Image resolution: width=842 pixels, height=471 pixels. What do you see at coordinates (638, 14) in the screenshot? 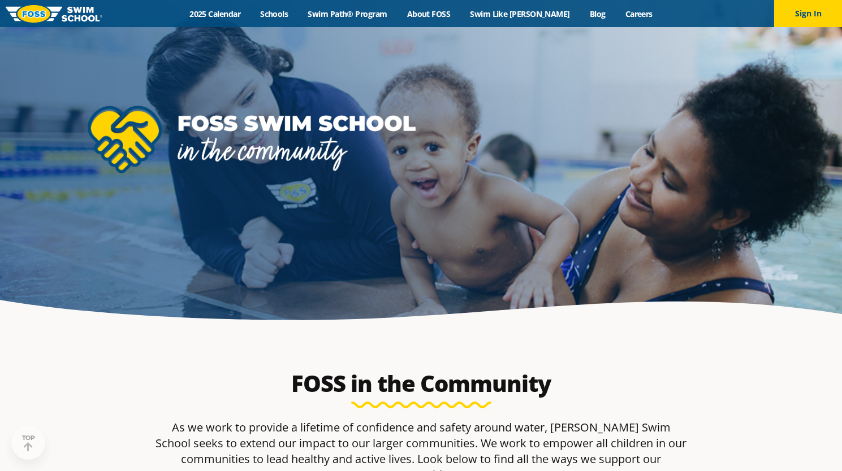
I see `a: Careers` at bounding box center [638, 14].